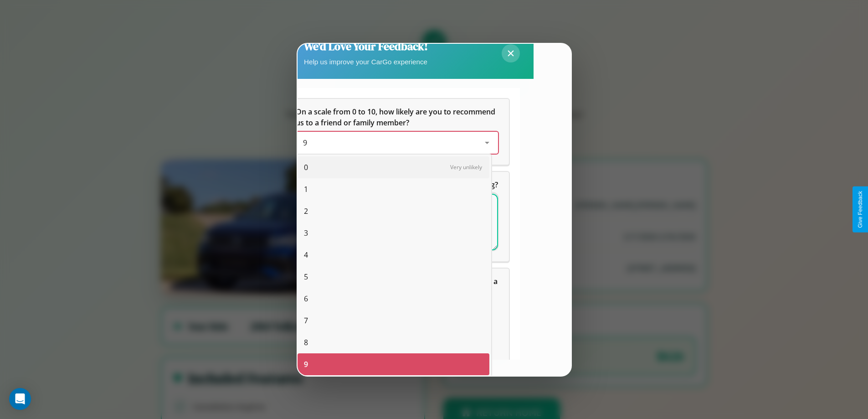 This screenshot has width=868, height=419. I want to click on span: On a scale from 0 to 10, how likely are you to recommend us to a friend or family member?, so click(396, 117).